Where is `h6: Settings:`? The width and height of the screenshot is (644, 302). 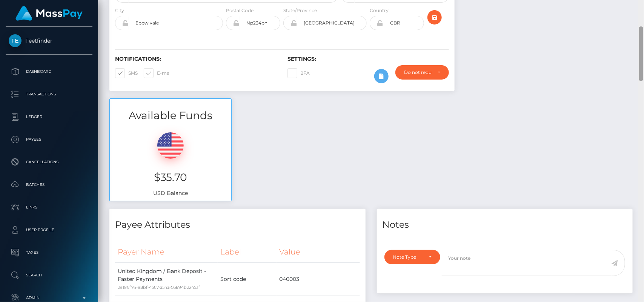 h6: Settings: is located at coordinates (368, 59).